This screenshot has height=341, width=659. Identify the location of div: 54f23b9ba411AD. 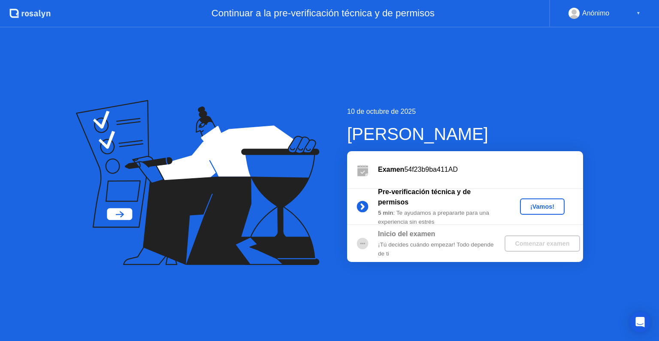
(481, 170).